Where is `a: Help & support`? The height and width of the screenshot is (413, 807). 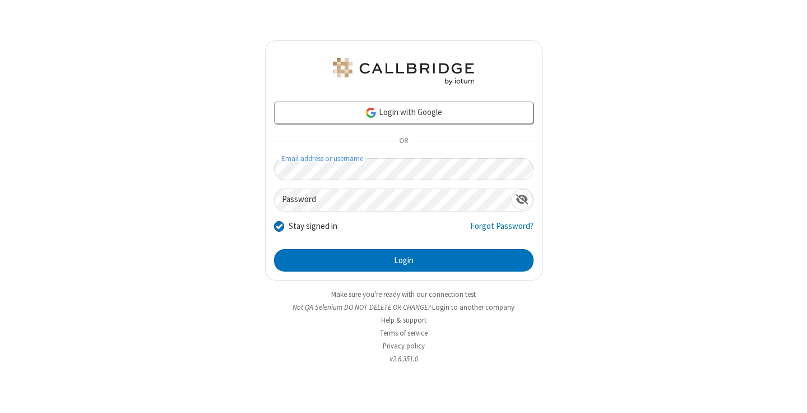
a: Help & support is located at coordinates (404, 320).